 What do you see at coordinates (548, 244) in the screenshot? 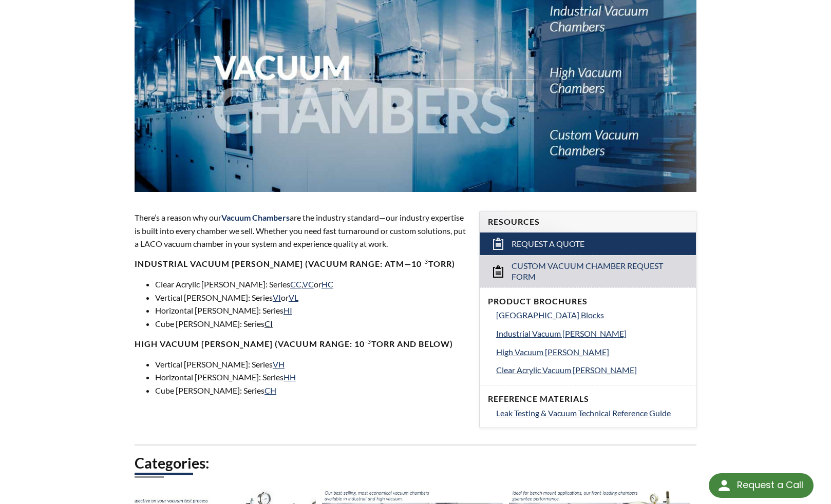
I see `span: Request a Quote` at bounding box center [548, 244].